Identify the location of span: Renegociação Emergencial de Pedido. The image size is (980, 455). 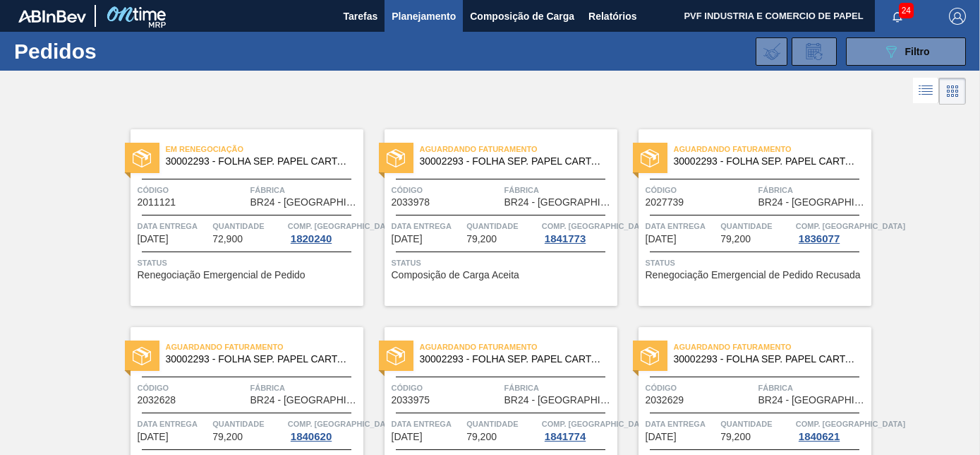
(221, 275).